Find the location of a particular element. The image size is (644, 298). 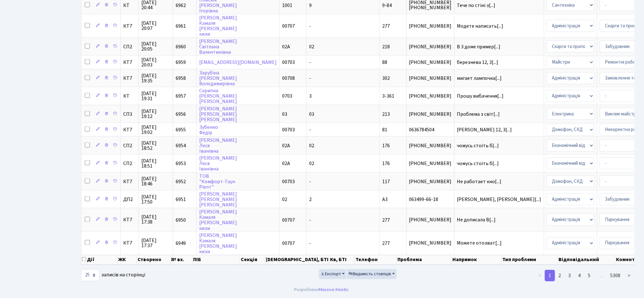

span: ДП2 is located at coordinates (130, 199).